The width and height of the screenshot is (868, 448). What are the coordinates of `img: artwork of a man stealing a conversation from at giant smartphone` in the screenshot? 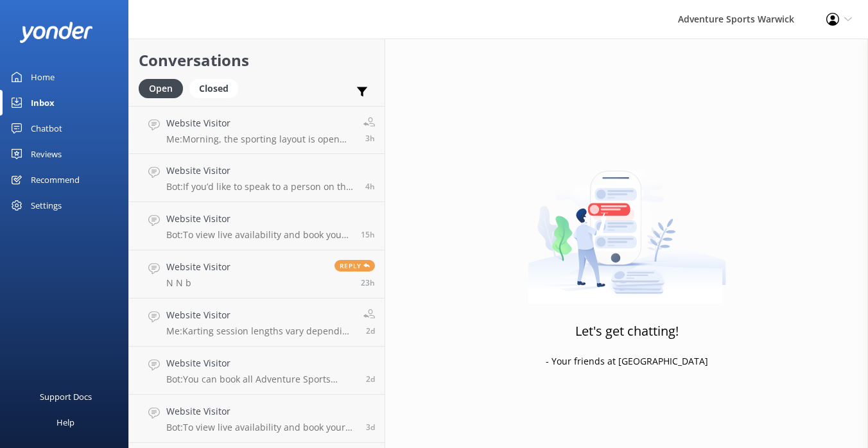 It's located at (627, 224).